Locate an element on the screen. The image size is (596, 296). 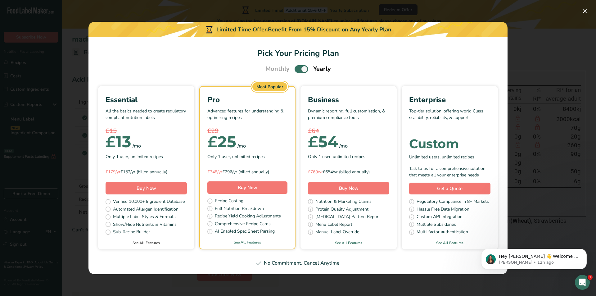
span: Manual Label Override is located at coordinates (337, 232).